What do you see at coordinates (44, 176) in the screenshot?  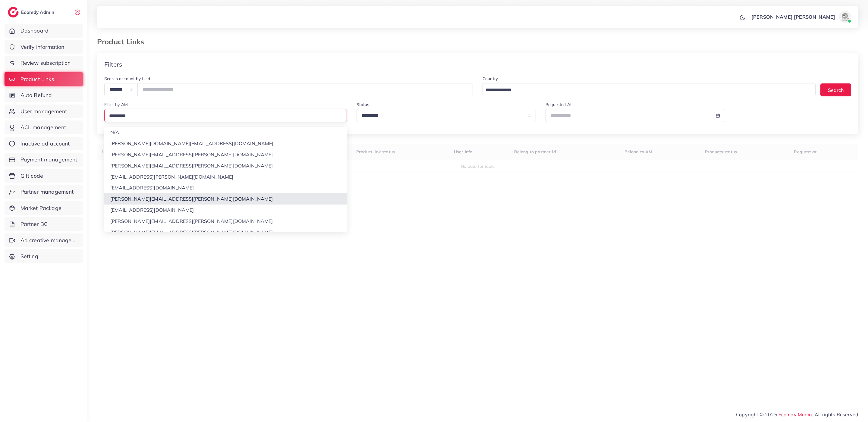 I see `a: Gift code` at bounding box center [44, 176].